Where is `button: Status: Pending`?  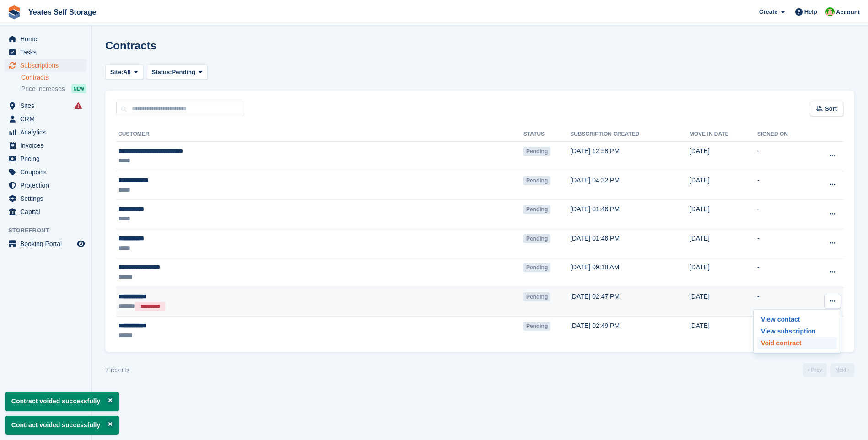 button: Status: Pending is located at coordinates (177, 72).